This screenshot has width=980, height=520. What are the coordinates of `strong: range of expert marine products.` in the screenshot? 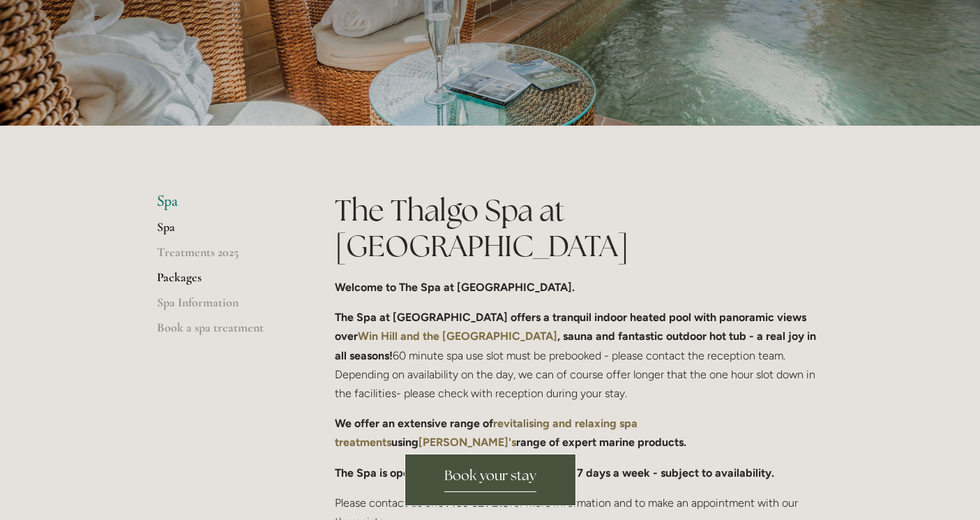 It's located at (602, 442).